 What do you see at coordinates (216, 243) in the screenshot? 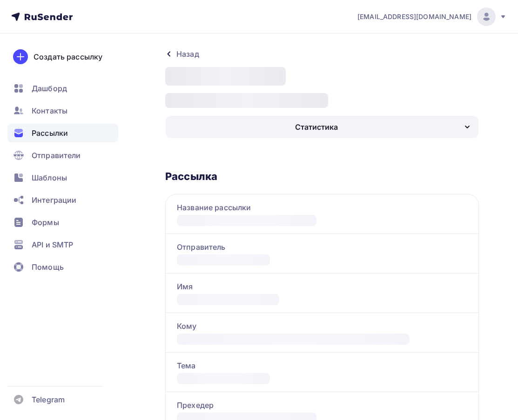
I see `div: Отправитель` at bounding box center [216, 243].